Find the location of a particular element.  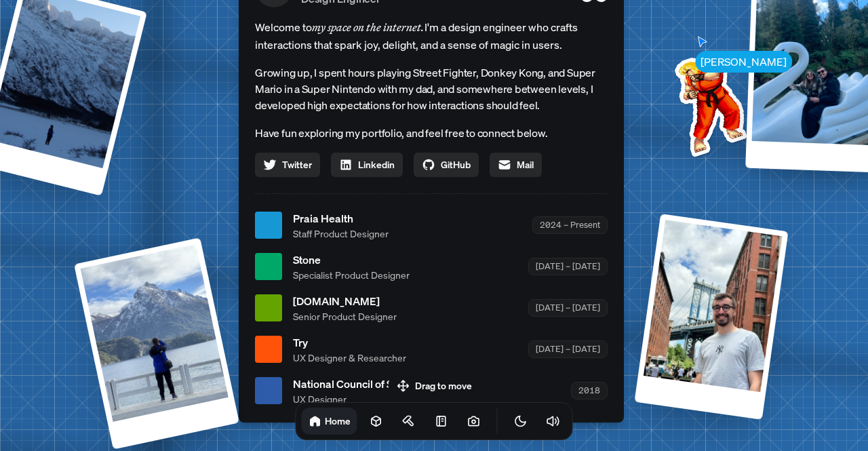

a: Home is located at coordinates (330, 421).